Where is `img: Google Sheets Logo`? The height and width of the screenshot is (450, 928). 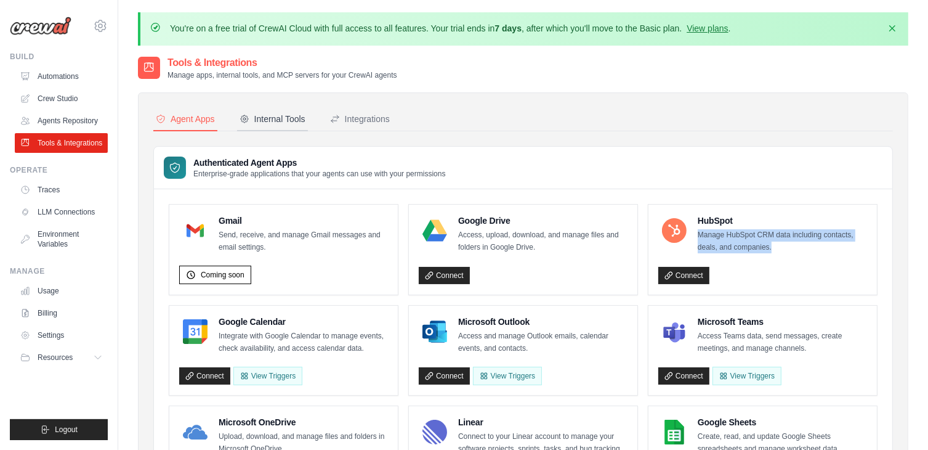
img: Google Sheets Logo is located at coordinates (674, 432).